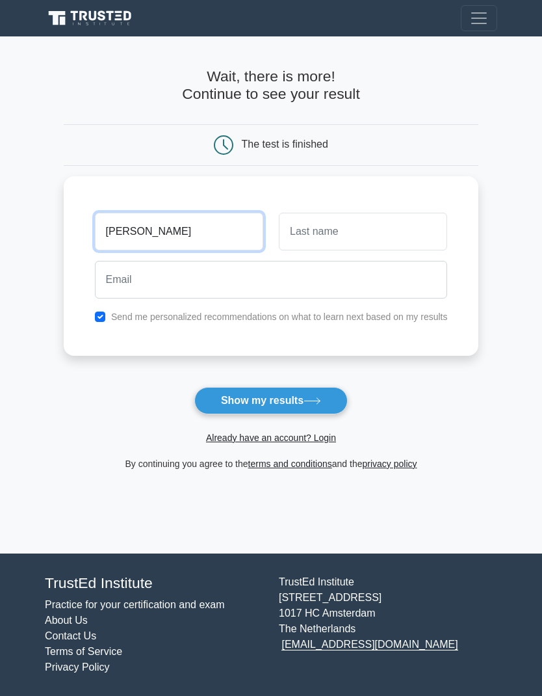  Describe the element at coordinates (271, 401) in the screenshot. I see `button: Show my results` at that location.